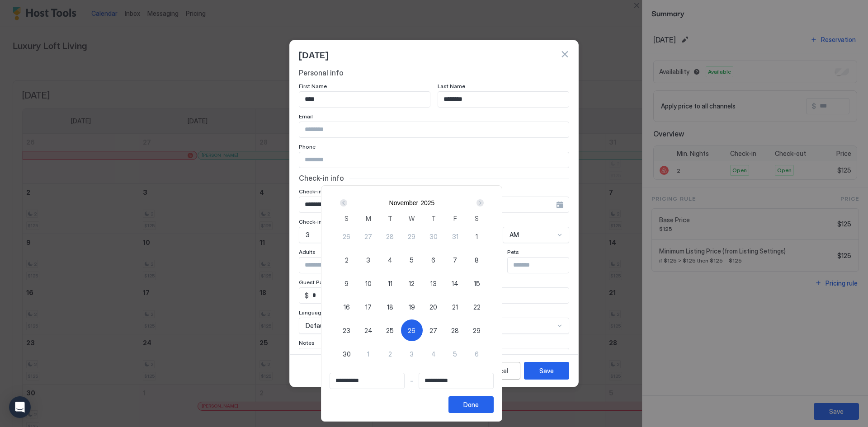  Describe the element at coordinates (455, 307) in the screenshot. I see `button: 21` at that location.